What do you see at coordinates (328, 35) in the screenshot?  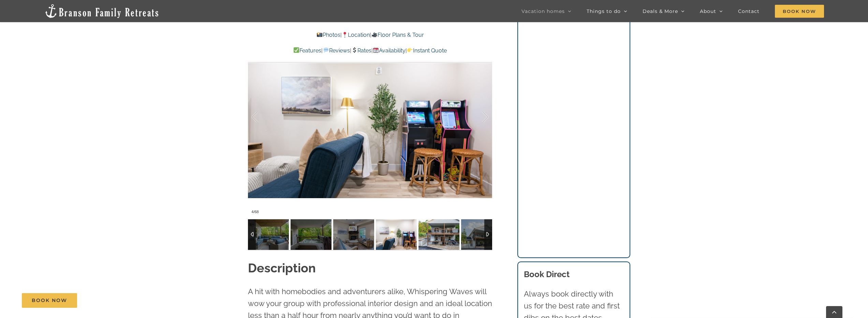 I see `a: Photos` at bounding box center [328, 35].